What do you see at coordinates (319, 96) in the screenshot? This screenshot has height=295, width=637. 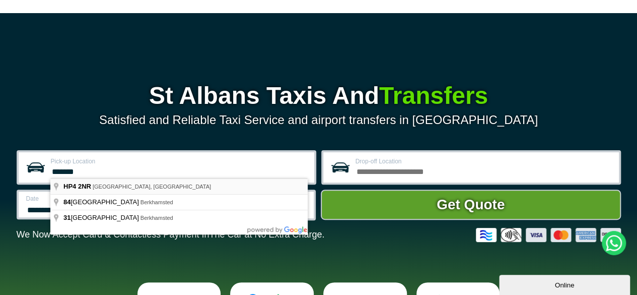 I see `h1: St Albans Taxis And` at bounding box center [319, 96].